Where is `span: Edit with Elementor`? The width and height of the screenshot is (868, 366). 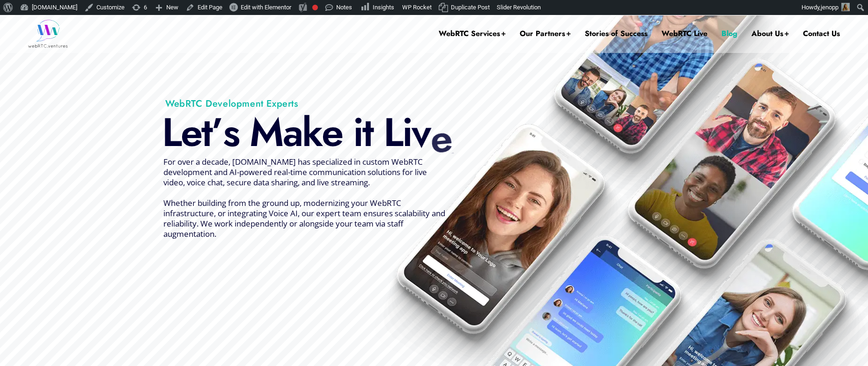
span: Edit with Elementor is located at coordinates (265, 7).